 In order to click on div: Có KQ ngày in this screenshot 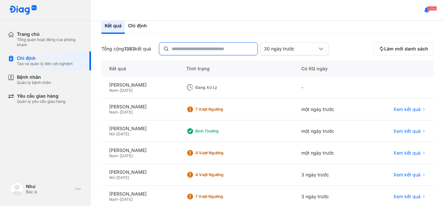, I will do `click(328, 69)`.